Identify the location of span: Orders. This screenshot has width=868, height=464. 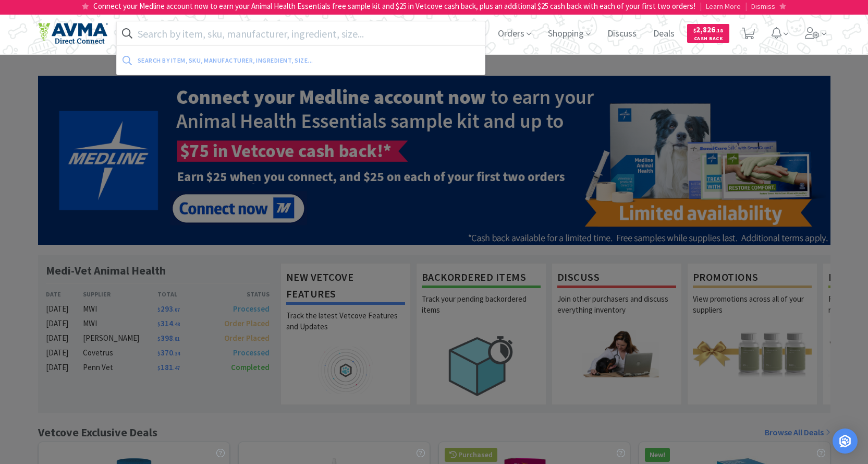
(514, 33).